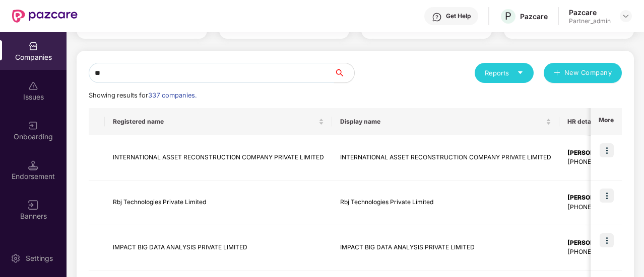 This screenshot has width=644, height=277. I want to click on img: svg+xml;base64,PHN2ZyBpZD0iQ29tcGFuaWVzIiB4bWxucz0iaHR0cDovL3d3dy53My5vcmcvMjAwMC9zdmciIHdpZHRoPS..., so click(33, 46).